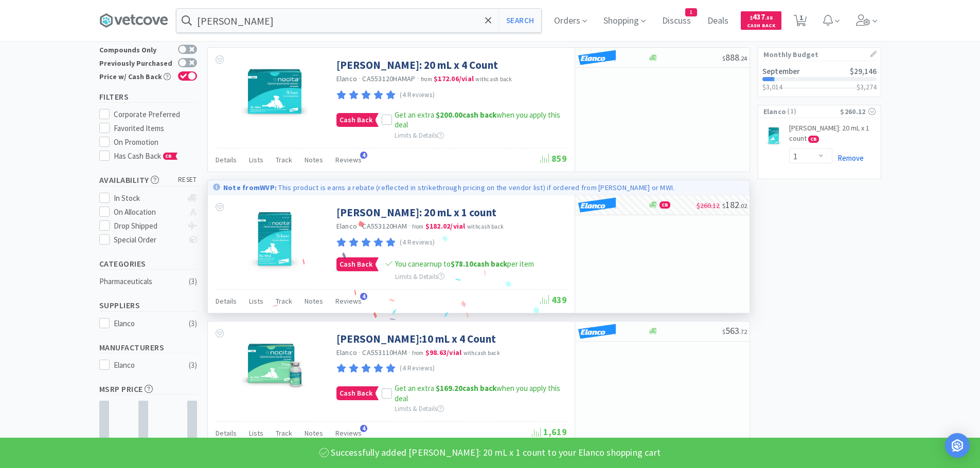  What do you see at coordinates (676, 21) in the screenshot?
I see `a: Discuss1` at bounding box center [676, 21].